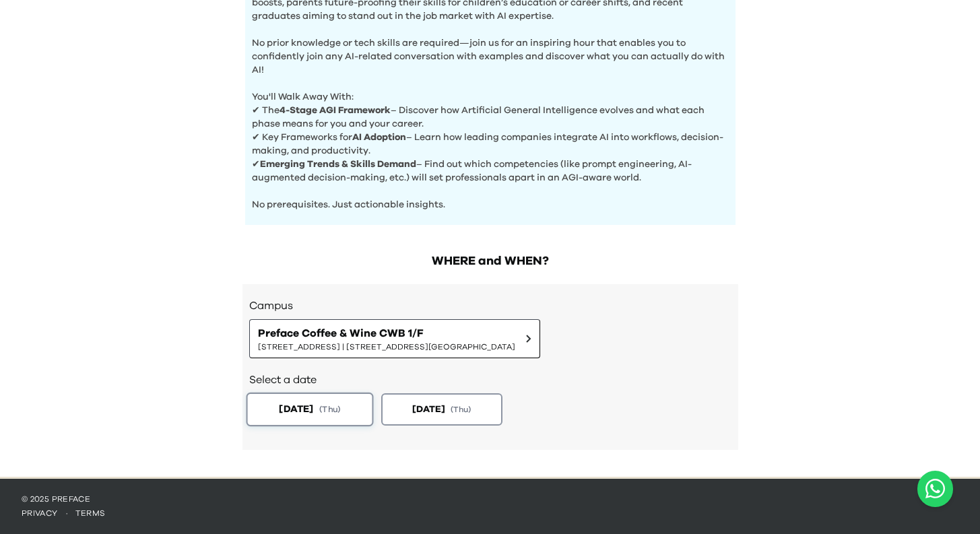  Describe the element at coordinates (934, 489) in the screenshot. I see `button: Open WhatsApp chat` at that location.